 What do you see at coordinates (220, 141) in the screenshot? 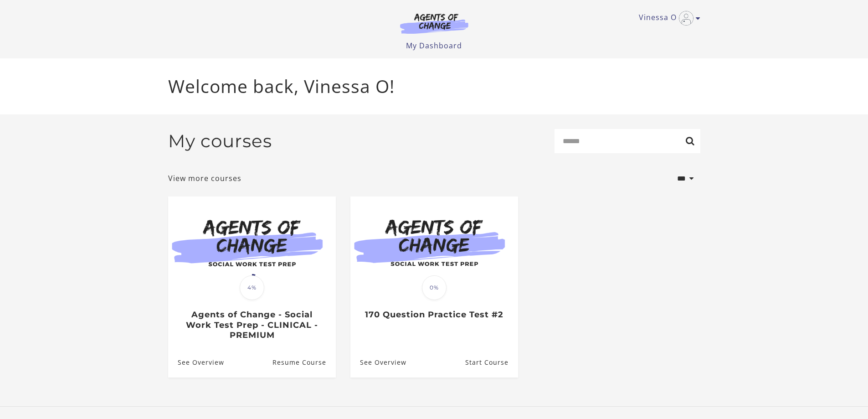
I see `h2: My courses` at bounding box center [220, 141].